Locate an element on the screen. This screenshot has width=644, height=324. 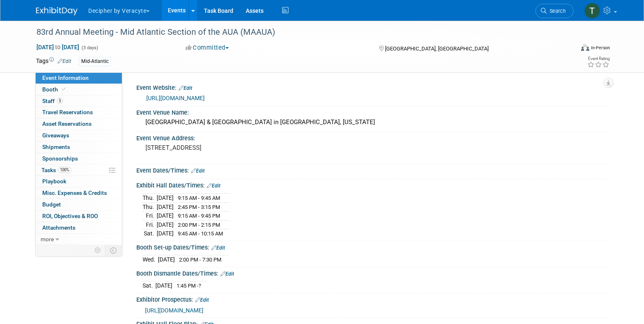
img: ExhibitDay is located at coordinates (57, 11).